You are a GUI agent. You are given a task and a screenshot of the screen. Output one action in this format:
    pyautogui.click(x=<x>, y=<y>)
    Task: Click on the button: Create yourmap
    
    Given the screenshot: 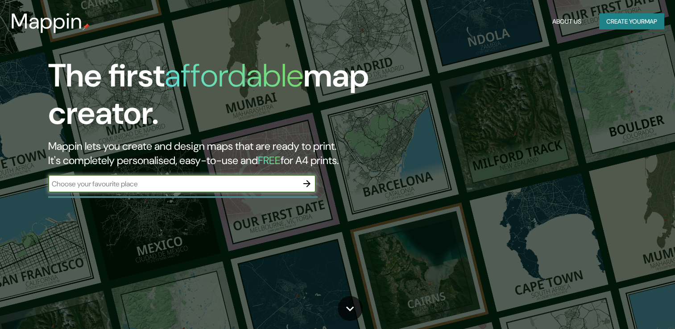 What is the action you would take?
    pyautogui.click(x=632, y=21)
    